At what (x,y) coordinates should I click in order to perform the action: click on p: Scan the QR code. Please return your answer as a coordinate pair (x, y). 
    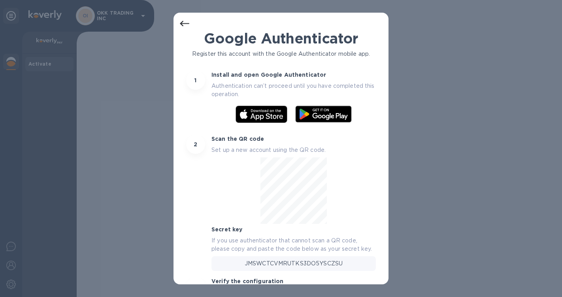
    Looking at the image, I should click on (293, 139).